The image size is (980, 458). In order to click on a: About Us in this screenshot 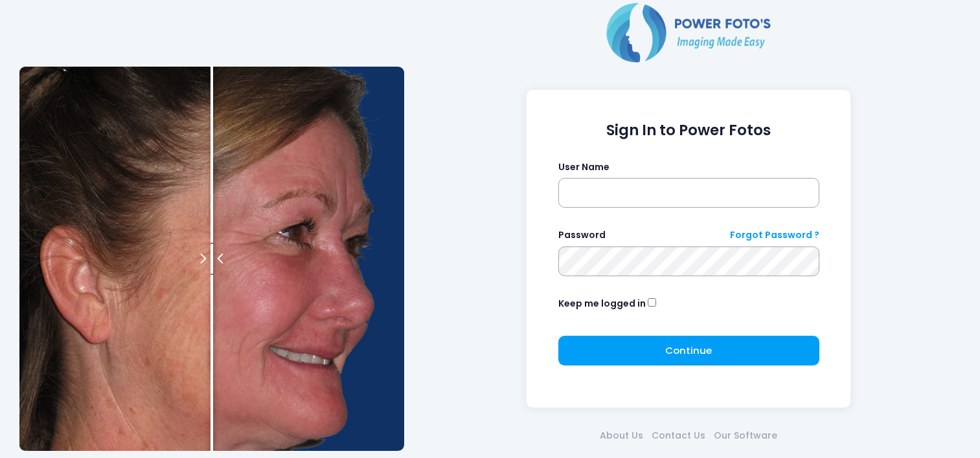, I will do `click(622, 436)`.